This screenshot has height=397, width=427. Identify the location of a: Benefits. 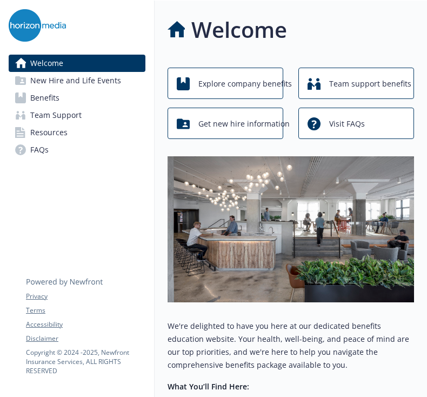
(77, 98).